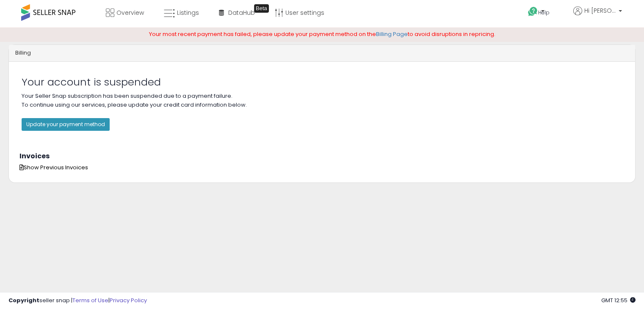 Image resolution: width=644 pixels, height=309 pixels. Describe the element at coordinates (54, 167) in the screenshot. I see `span: Show Previous Invoices` at that location.